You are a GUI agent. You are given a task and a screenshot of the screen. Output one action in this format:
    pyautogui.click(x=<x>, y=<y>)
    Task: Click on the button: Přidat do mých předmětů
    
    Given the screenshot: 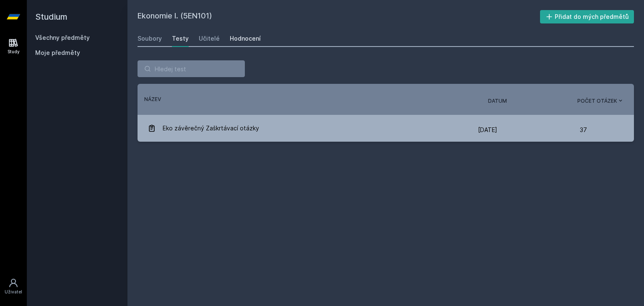 What is the action you would take?
    pyautogui.click(x=587, y=17)
    